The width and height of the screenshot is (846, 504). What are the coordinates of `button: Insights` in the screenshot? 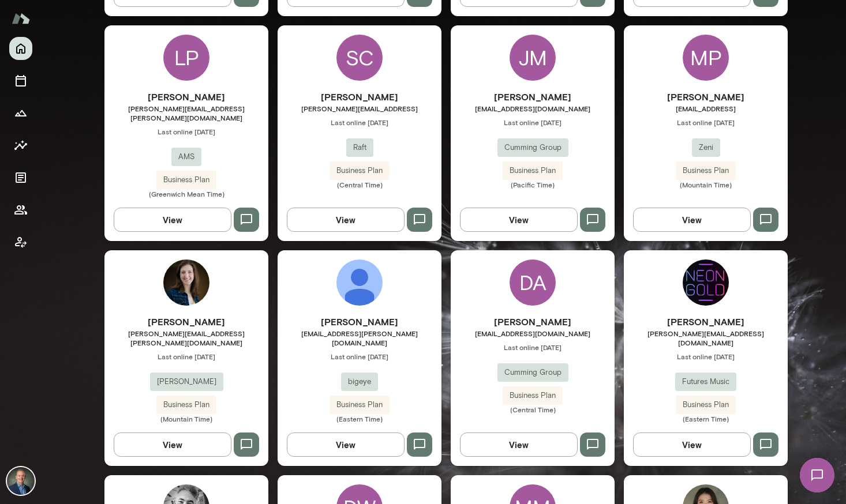 It's located at (21, 145).